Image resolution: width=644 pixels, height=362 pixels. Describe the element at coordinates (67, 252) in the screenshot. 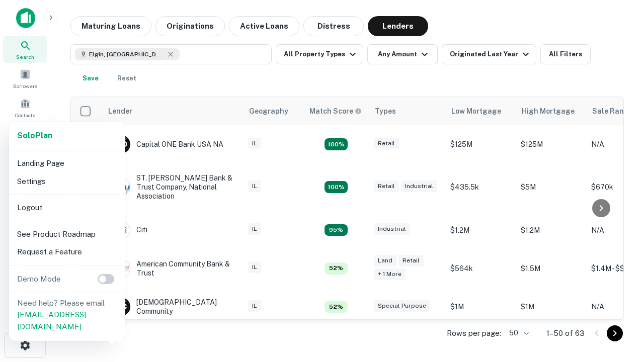

I see `li: Request a Feature` at that location.